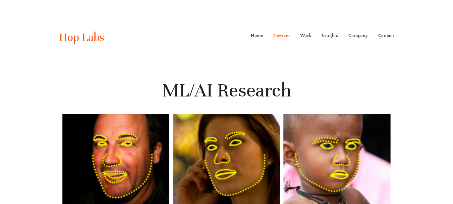 Image resolution: width=453 pixels, height=204 pixels. Describe the element at coordinates (282, 36) in the screenshot. I see `a: Services` at that location.